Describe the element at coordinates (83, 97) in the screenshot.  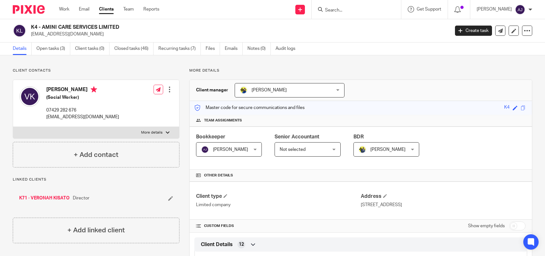
I see `h5: (Social Worker)` at that location.